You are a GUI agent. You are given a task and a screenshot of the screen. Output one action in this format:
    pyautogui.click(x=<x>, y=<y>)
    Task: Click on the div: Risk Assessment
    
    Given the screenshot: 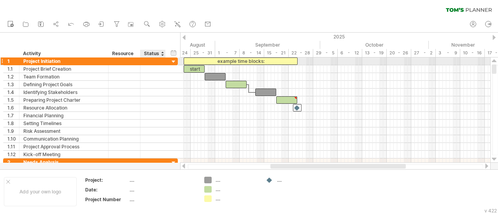 What is the action you would take?
    pyautogui.click(x=64, y=131)
    